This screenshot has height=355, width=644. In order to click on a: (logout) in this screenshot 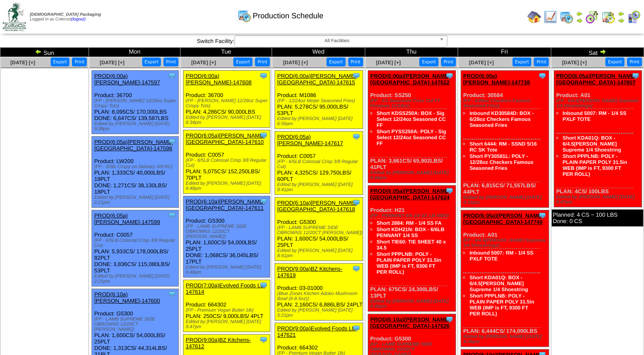, I will do `click(79, 19)`.